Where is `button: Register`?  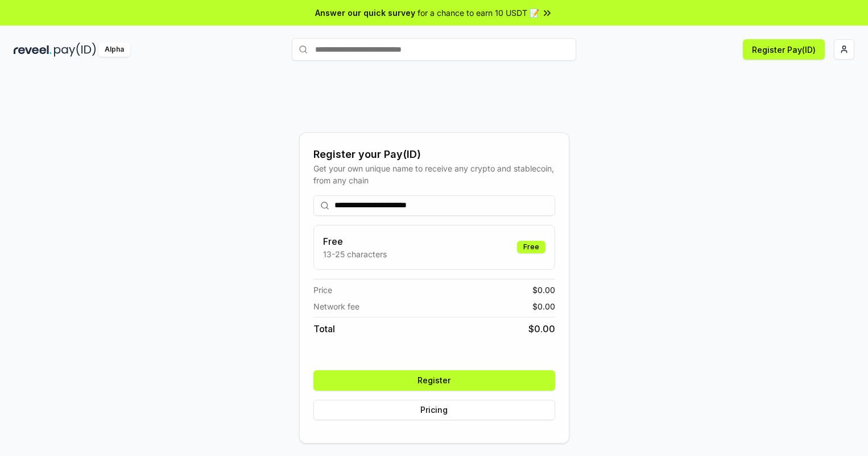 button: Register is located at coordinates (434, 380).